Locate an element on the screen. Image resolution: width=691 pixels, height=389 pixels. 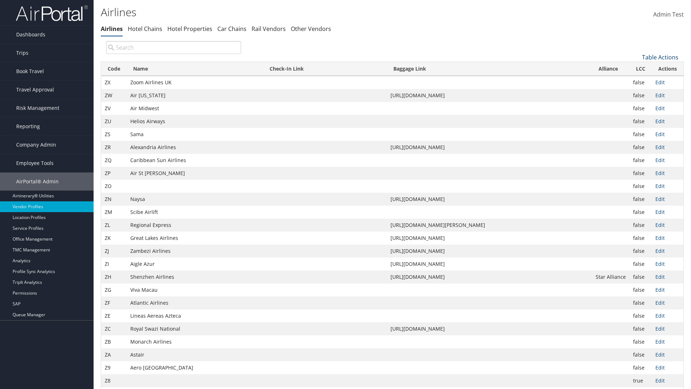
td: ZV is located at coordinates (114, 108).